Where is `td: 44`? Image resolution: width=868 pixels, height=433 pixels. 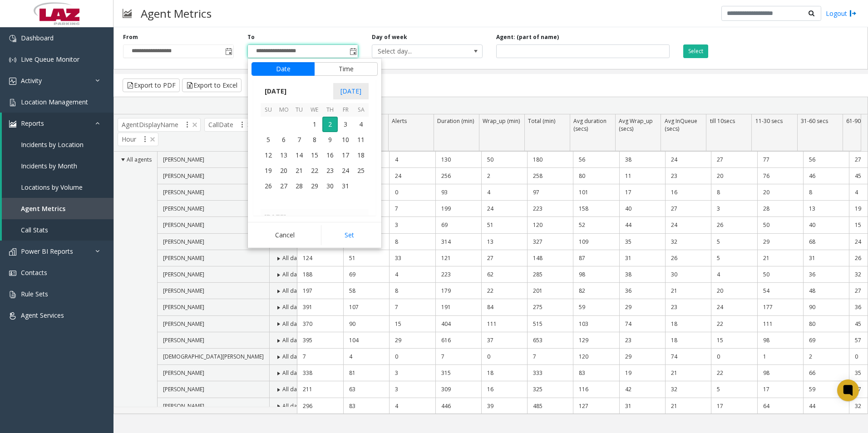 td: 44 is located at coordinates (642, 225).